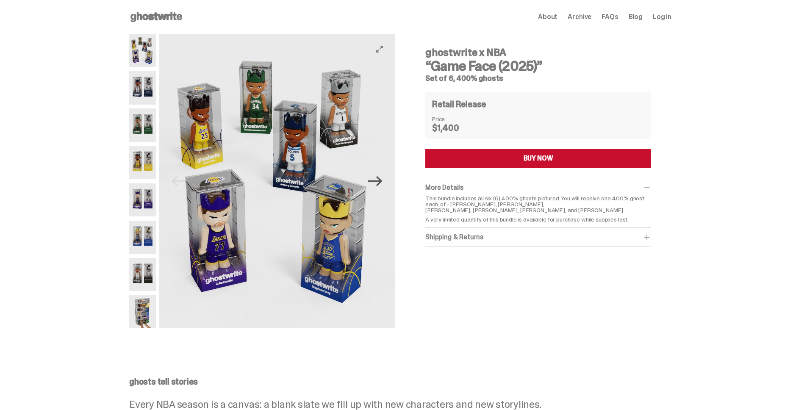  I want to click on a: About, so click(548, 17).